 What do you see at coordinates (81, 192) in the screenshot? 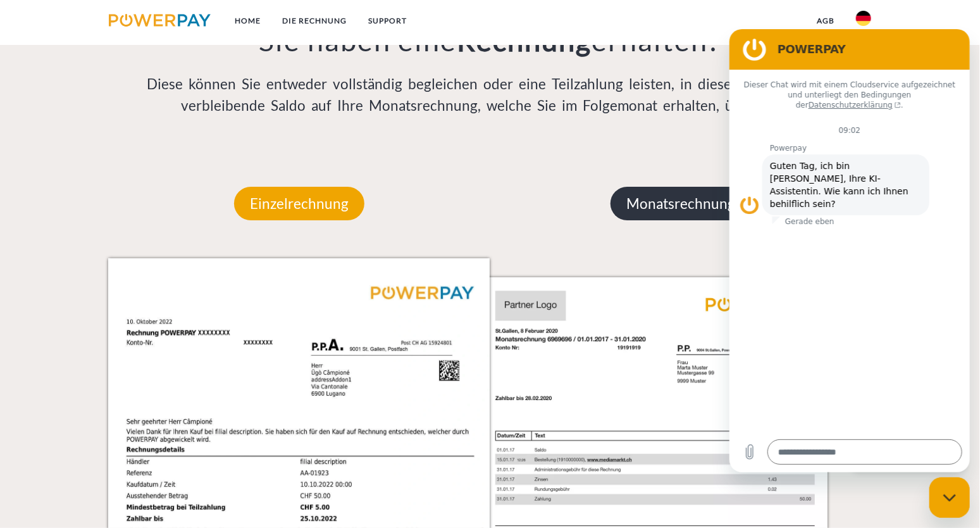
I see `p: Gerade eben` at bounding box center [81, 192].